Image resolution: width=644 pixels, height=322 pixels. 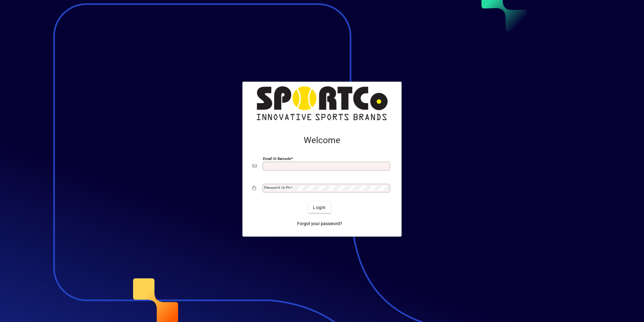 What do you see at coordinates (322, 140) in the screenshot?
I see `h2: Welcome` at bounding box center [322, 140].